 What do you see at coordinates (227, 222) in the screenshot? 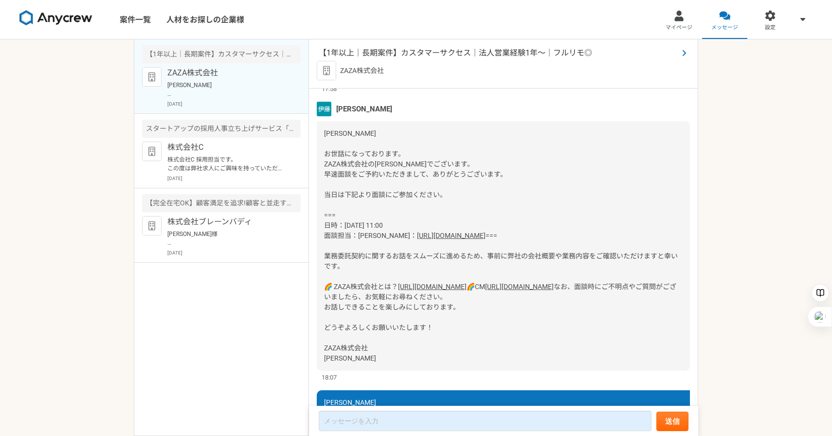
I see `p: 株式会社ブレーンバディ` at bounding box center [227, 222].